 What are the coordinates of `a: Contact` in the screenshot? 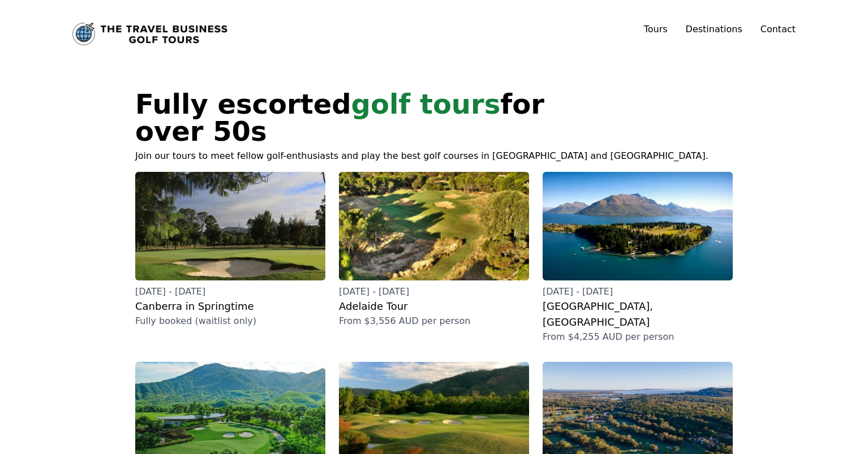 It's located at (778, 29).